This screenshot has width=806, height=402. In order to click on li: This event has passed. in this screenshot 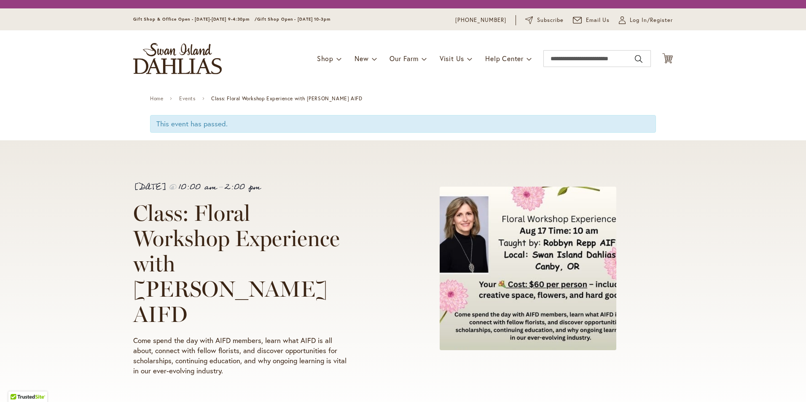, I will do `click(399, 124)`.